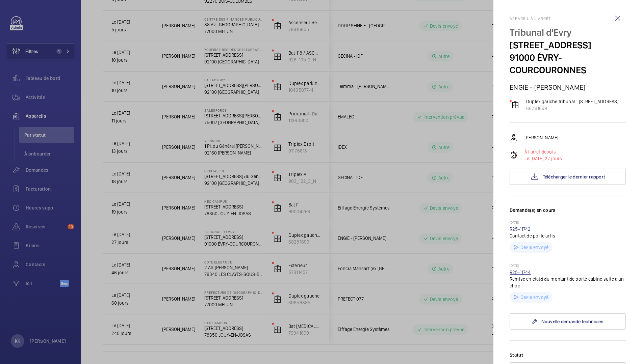  What do you see at coordinates (572, 108) in the screenshot?
I see `p: 68281699` at bounding box center [572, 108].